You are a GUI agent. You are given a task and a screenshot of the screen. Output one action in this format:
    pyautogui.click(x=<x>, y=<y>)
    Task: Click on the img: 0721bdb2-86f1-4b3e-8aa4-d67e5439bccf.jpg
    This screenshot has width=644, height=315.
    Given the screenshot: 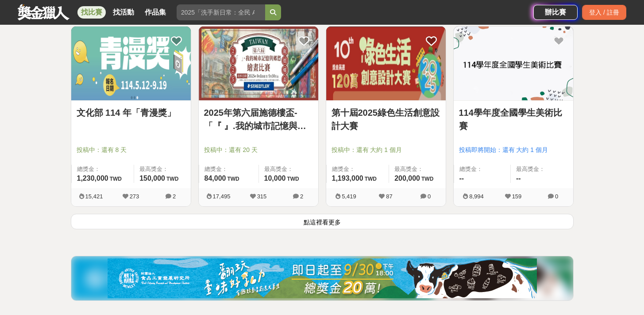 What is the action you would take?
    pyautogui.click(x=322, y=278)
    